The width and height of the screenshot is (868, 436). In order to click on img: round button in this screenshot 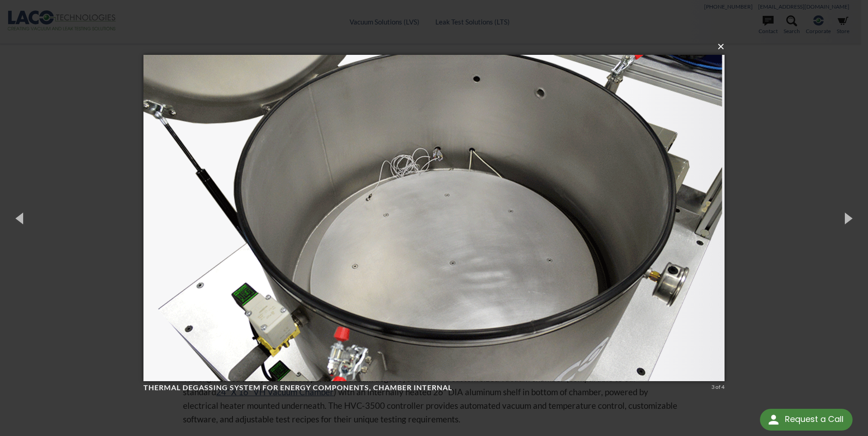, I will do `click(773, 420)`.